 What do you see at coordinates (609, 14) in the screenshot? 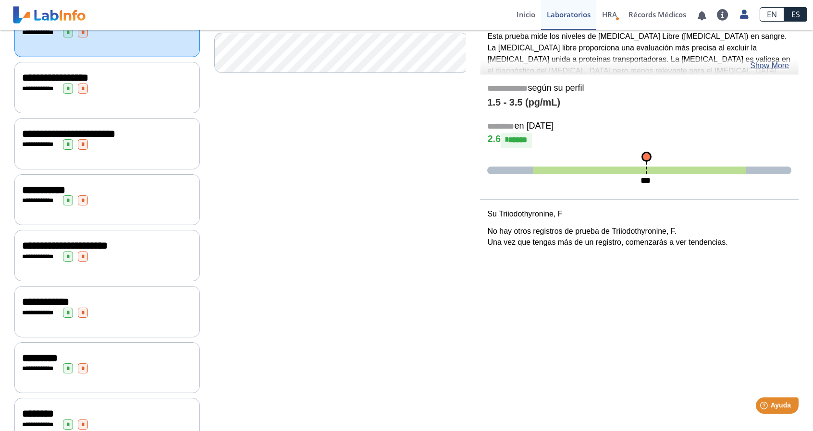
I see `span: HRA` at bounding box center [609, 14].